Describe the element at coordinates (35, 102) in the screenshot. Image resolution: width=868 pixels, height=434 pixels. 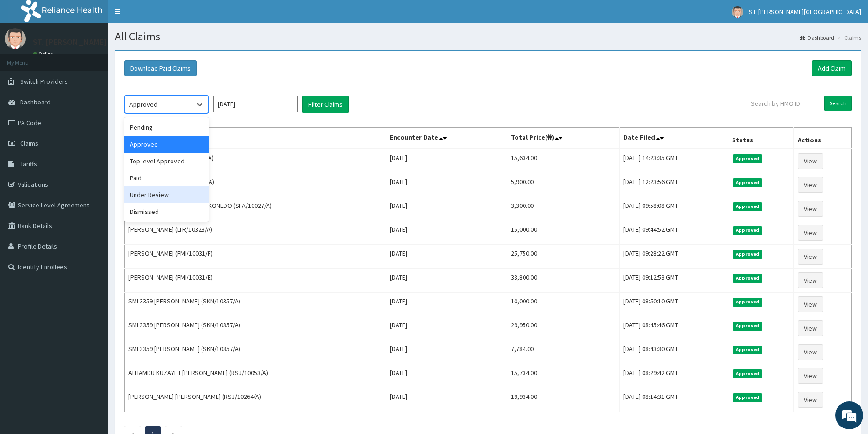
I see `span: Dashboard` at that location.